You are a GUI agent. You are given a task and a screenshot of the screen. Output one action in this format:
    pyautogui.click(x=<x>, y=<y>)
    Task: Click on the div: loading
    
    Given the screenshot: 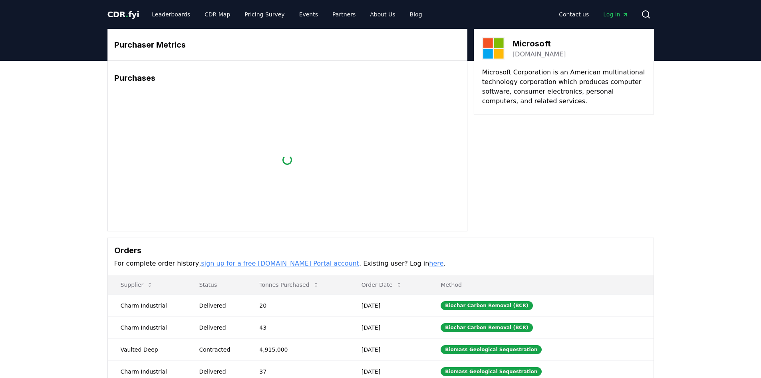 What is the action you would take?
    pyautogui.click(x=287, y=159)
    